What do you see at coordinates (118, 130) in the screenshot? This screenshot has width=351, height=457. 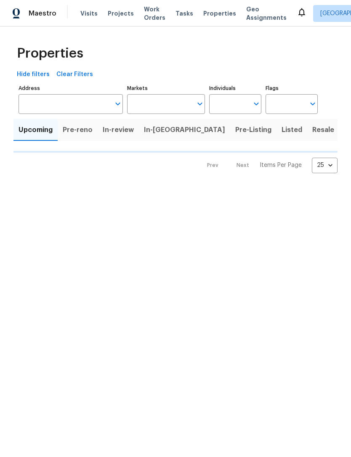 I see `span: In-review` at bounding box center [118, 130].